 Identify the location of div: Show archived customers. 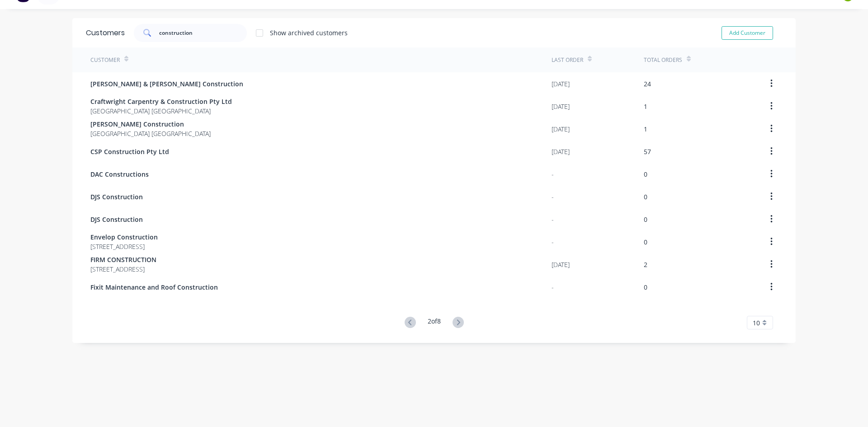
(309, 32).